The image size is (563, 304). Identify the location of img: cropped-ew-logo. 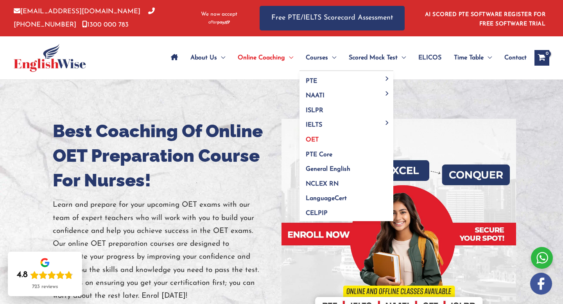
(50, 58).